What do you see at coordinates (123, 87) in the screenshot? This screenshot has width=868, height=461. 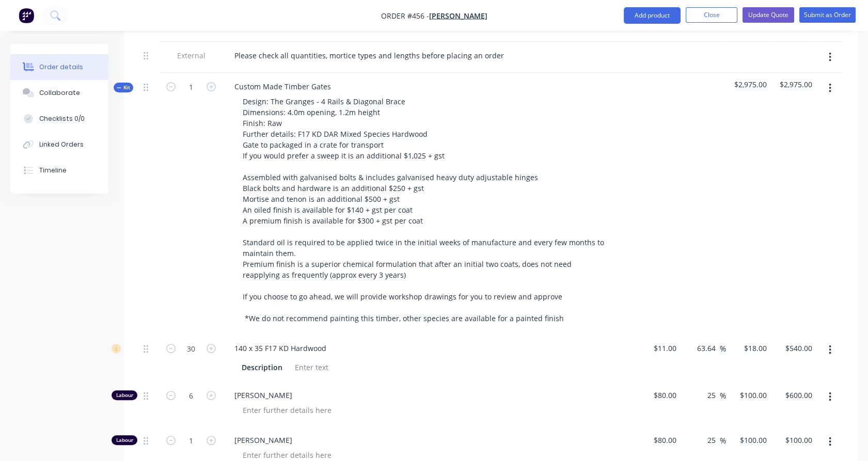 I see `span: Kit` at bounding box center [123, 87].